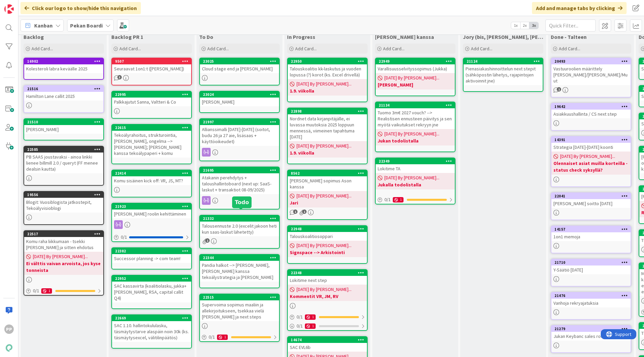 The image size is (644, 357). What do you see at coordinates (416, 105) in the screenshot?
I see `div: 21134` at bounding box center [416, 105].